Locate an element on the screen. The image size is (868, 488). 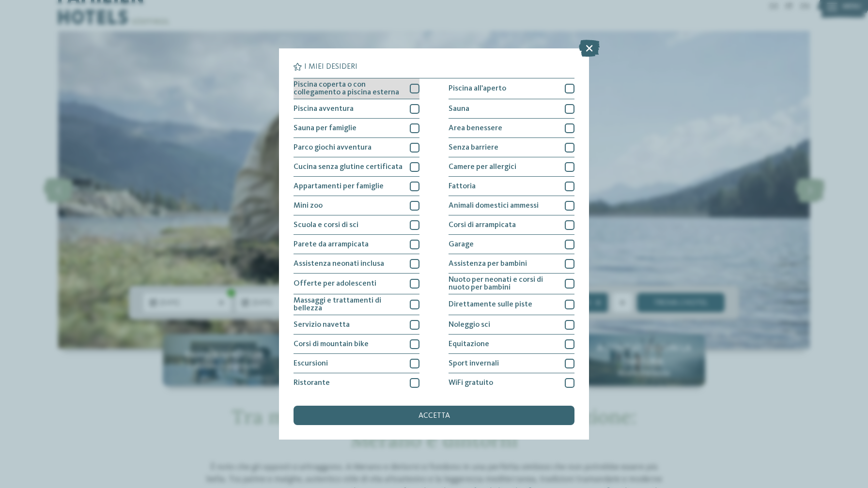
span: I miei desideri is located at coordinates (331, 67).